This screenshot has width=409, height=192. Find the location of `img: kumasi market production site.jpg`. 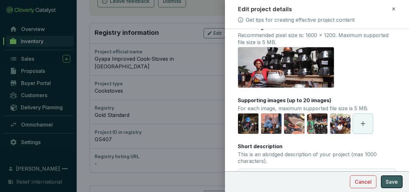

img: kumasi market production site.jpg is located at coordinates (318, 124).